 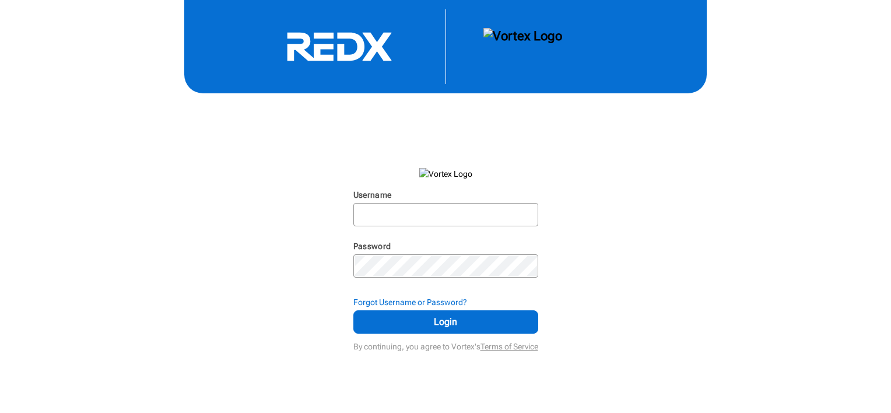 What do you see at coordinates (373, 195) in the screenshot?
I see `label: Username` at bounding box center [373, 195].